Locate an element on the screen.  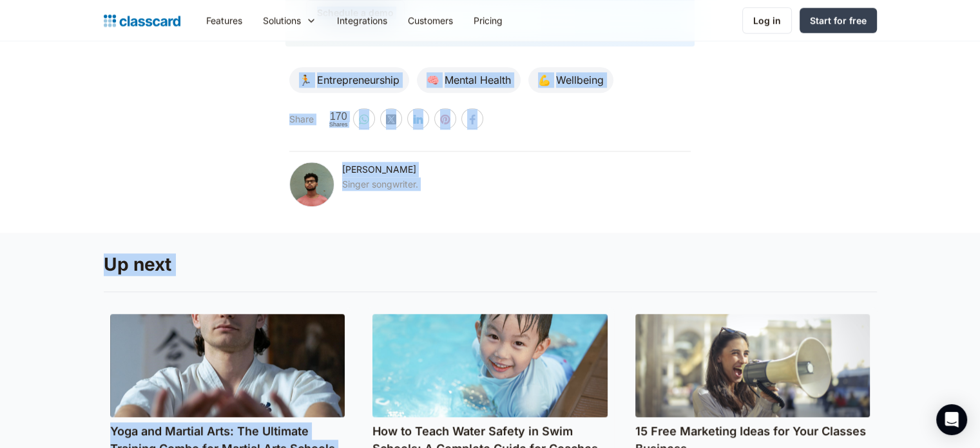
div: Singer songwriter. is located at coordinates (380, 184).